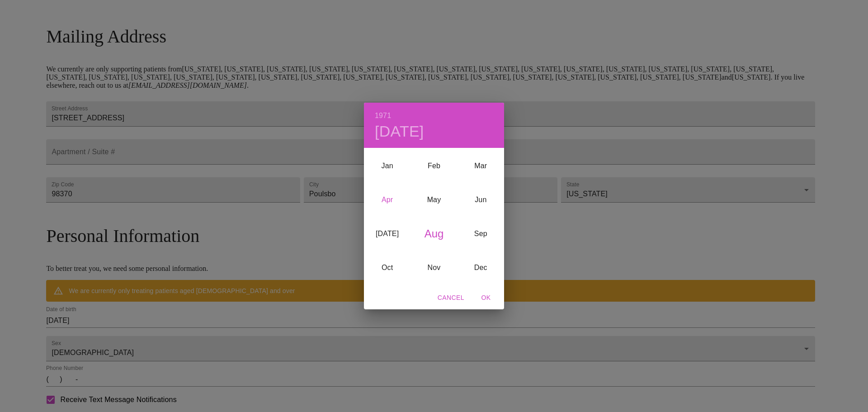  Describe the element at coordinates (451, 297) in the screenshot. I see `button: Cancel` at that location.